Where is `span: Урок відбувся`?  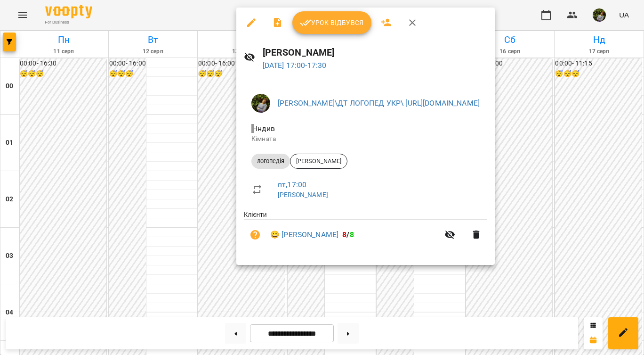 span: Урок відбувся is located at coordinates (332, 23).